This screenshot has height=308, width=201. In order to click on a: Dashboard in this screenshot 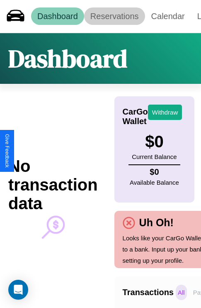, I will do `click(58, 16)`.